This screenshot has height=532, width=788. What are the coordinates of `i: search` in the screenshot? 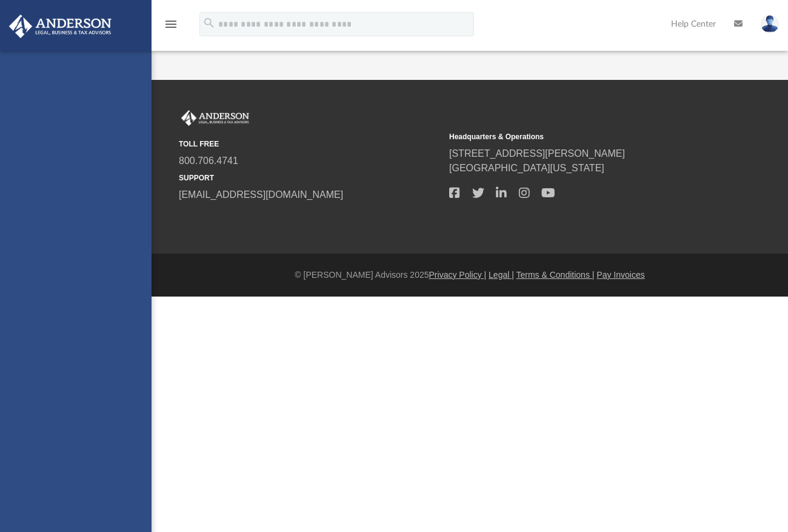 It's located at (209, 23).